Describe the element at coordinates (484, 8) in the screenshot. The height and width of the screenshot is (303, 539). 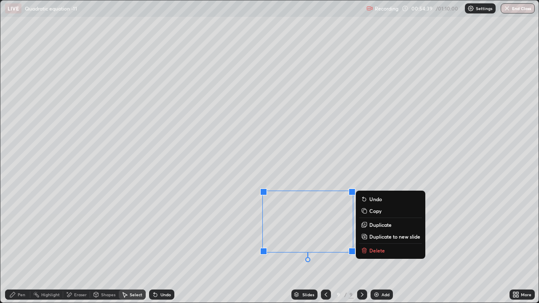
I see `p: Settings` at that location.